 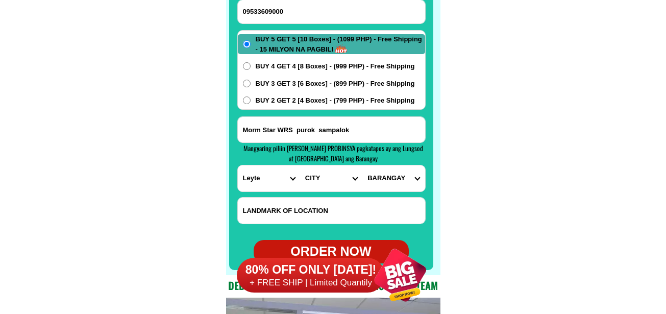 What do you see at coordinates (331, 130) in the screenshot?
I see `input: Input address` at bounding box center [331, 130].